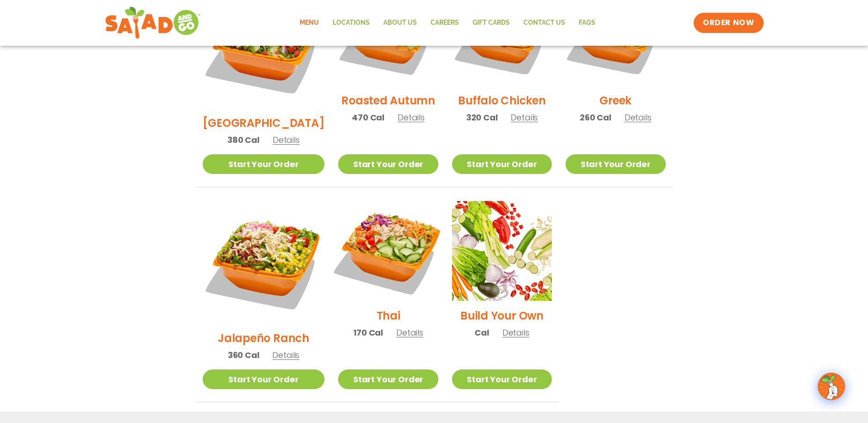 The height and width of the screenshot is (423, 868). Describe the element at coordinates (244, 355) in the screenshot. I see `span: 360 Cal` at that location.